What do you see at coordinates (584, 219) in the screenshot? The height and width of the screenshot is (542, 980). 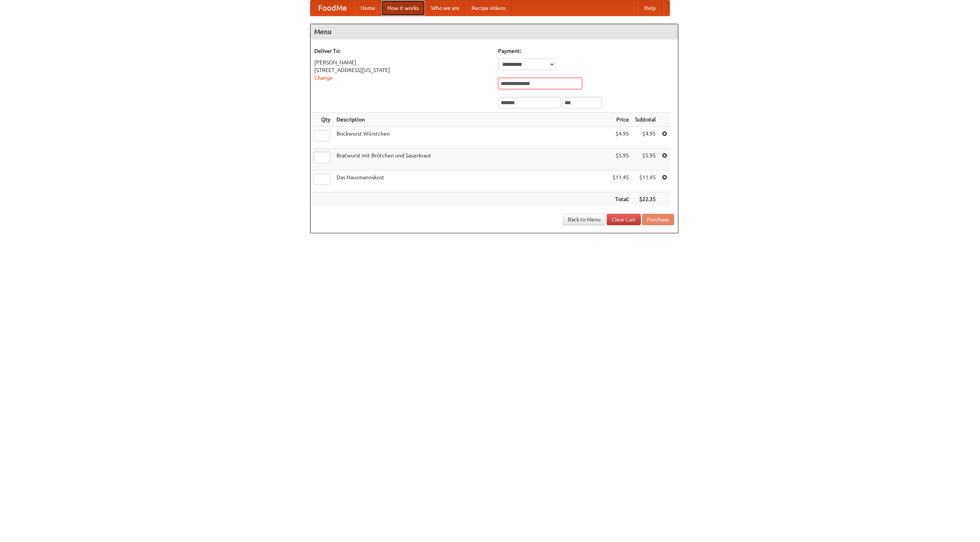 I see `a: Back to Menu` at bounding box center [584, 219].